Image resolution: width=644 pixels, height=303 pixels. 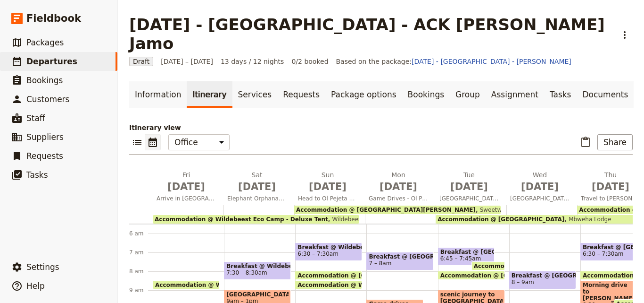 What do you see at coordinates (540, 182) in the screenshot?
I see `h2: Wed` at bounding box center [540, 182].